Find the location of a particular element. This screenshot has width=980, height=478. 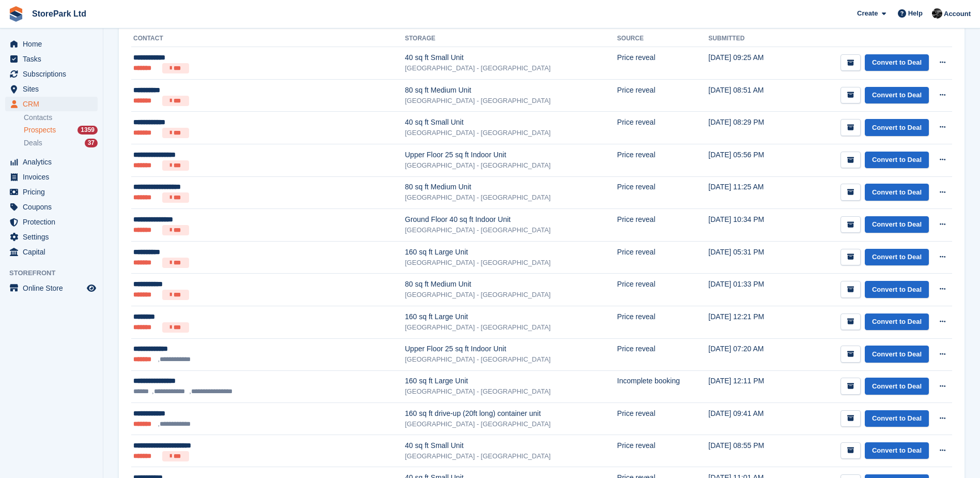

img: stora-icon-8386f47178a22dfd0bd8f6a31ec36ba5ce8667c1dd55bd0f319d3a0aa187defe.svg is located at coordinates (16, 14).